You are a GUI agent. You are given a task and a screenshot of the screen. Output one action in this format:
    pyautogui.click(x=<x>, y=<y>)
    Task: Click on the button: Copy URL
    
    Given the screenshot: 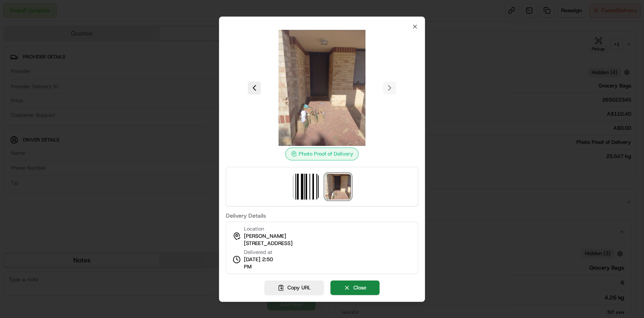 What is the action you would take?
    pyautogui.click(x=294, y=288)
    